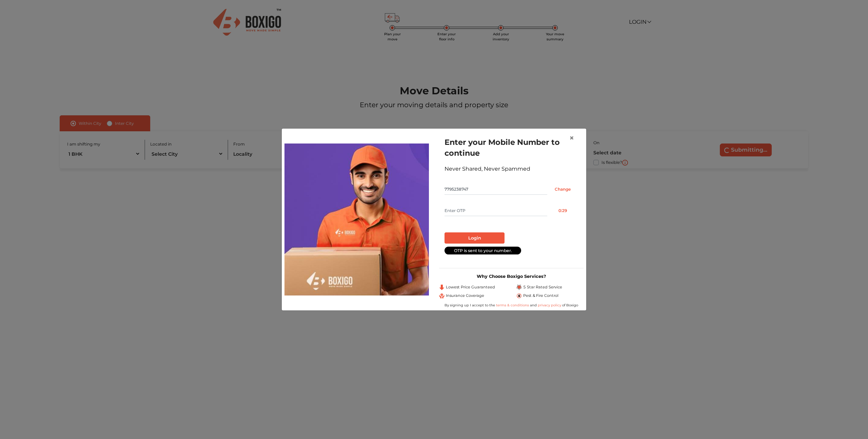 The width and height of the screenshot is (868, 439). I want to click on input: Change, so click(563, 189).